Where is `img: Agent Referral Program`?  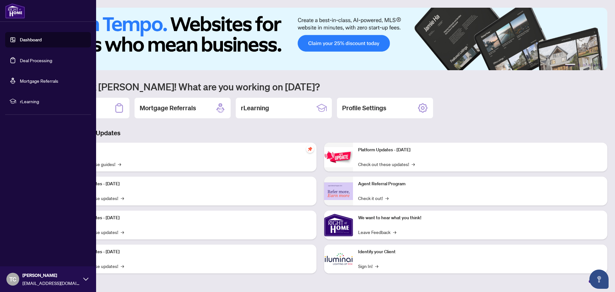
img: Agent Referral Program is located at coordinates (338, 191).